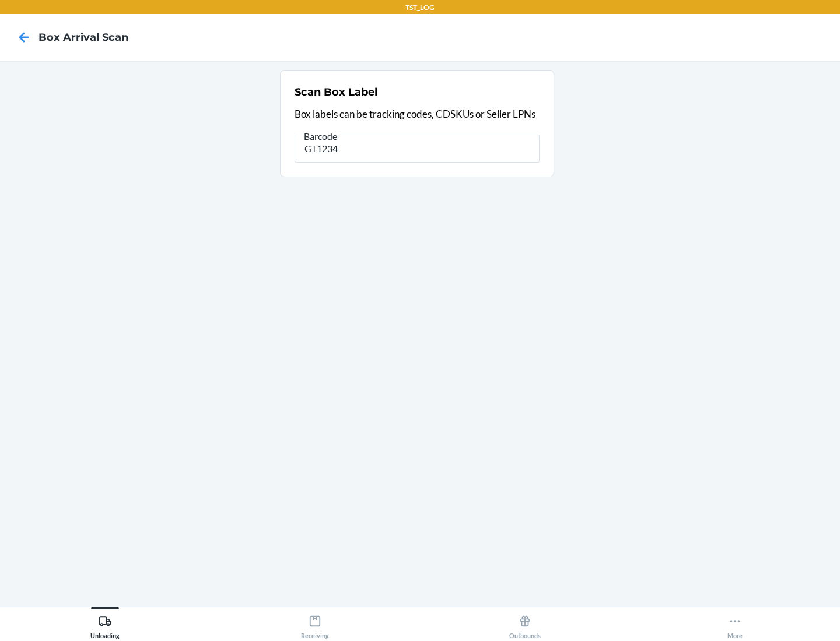  I want to click on p: TST_LOG, so click(420, 7).